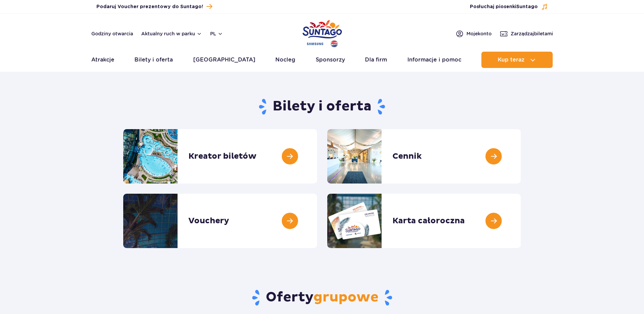 The height and width of the screenshot is (314, 644). I want to click on a: Park of Poland, so click(322, 33).